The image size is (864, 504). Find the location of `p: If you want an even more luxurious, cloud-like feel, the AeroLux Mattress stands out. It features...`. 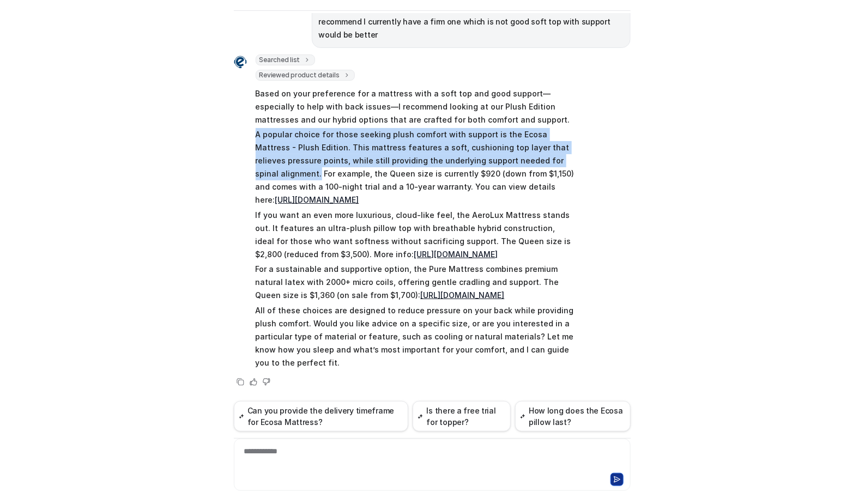

p: If you want an even more luxurious, cloud-like feel, the AeroLux Mattress stands out. It features... is located at coordinates (415, 235).